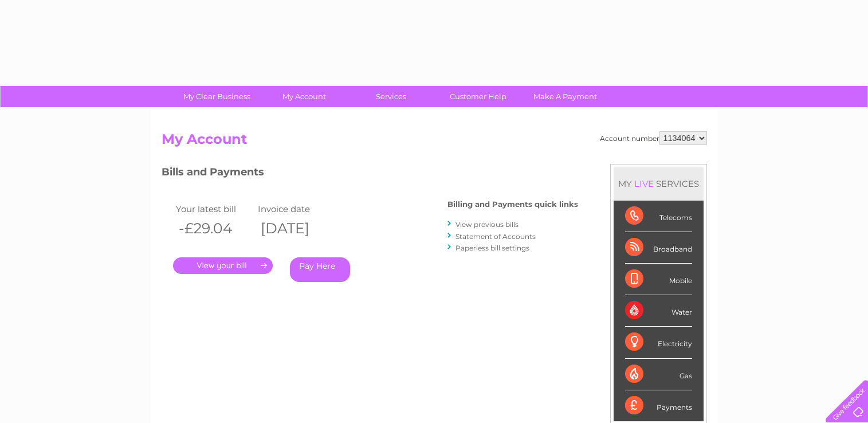 The image size is (868, 423). What do you see at coordinates (214, 228) in the screenshot?
I see `th: -£29.04` at bounding box center [214, 228].